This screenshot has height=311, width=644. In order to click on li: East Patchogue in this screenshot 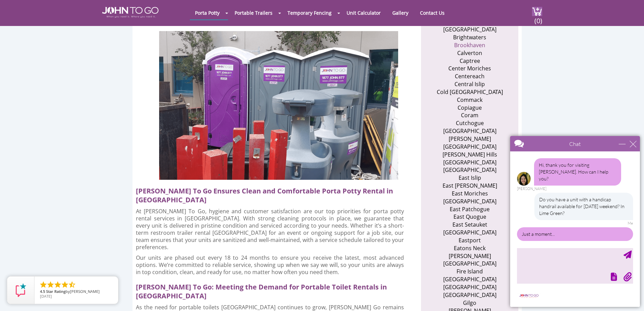, I will do `click(470, 209)`.